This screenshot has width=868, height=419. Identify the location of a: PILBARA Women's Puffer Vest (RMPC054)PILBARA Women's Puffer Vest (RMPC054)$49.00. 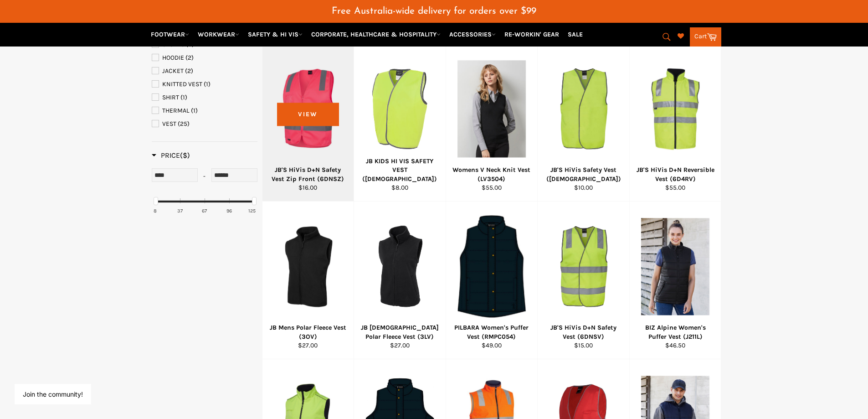
(491, 280).